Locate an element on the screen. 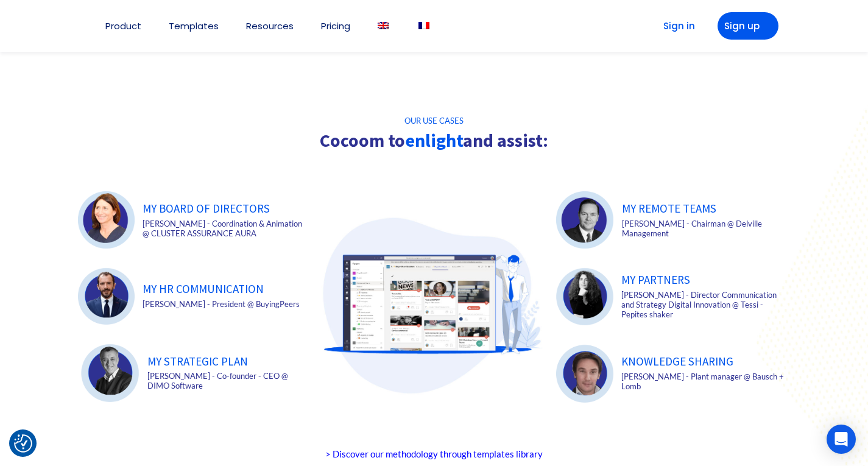 The image size is (868, 466). a: Pricing is located at coordinates (336, 25).